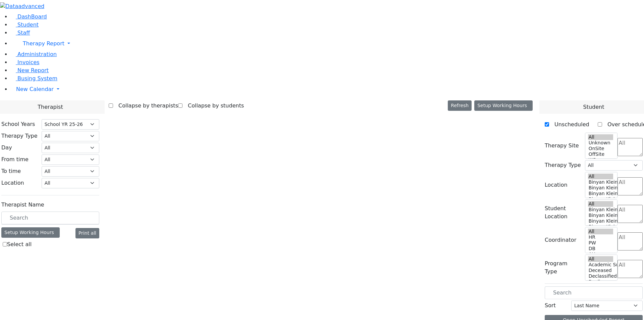 The width and height of the screenshot is (644, 320). I want to click on label: Unscheduled, so click(569, 124).